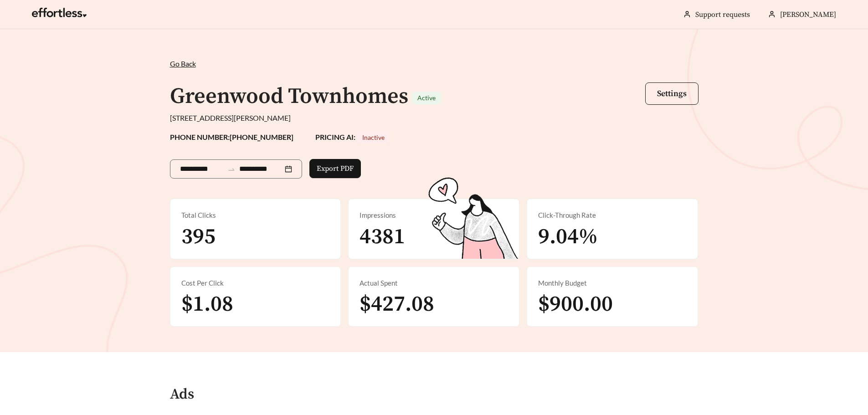  I want to click on span: Go Back, so click(183, 63).